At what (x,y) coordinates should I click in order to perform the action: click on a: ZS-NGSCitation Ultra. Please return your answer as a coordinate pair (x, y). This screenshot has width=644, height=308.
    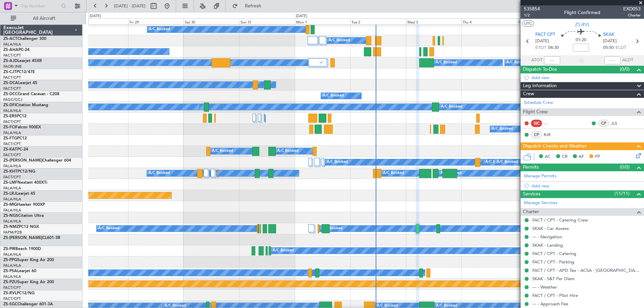
    Looking at the image, I should click on (23, 215).